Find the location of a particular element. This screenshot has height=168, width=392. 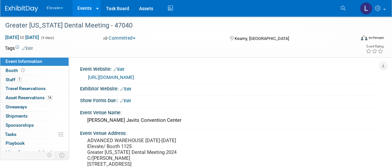

span: 14 is located at coordinates (49, 98).